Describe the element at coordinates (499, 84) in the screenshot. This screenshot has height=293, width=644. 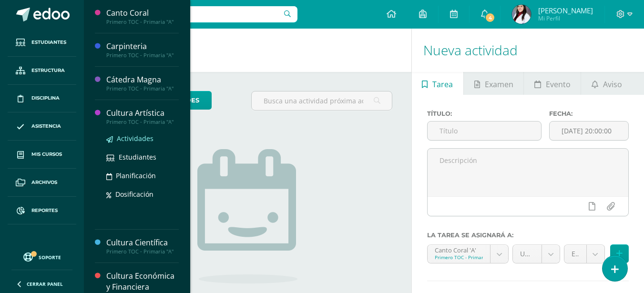
I see `span: Examen` at that location.